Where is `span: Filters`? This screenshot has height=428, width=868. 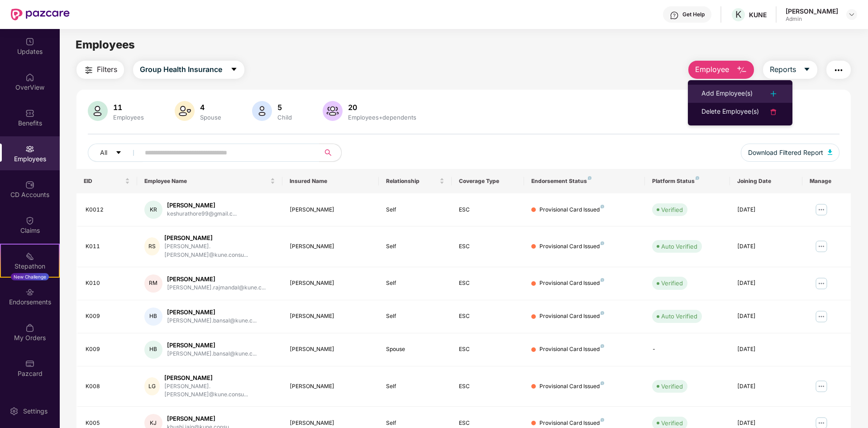 span: Filters is located at coordinates (107, 70).